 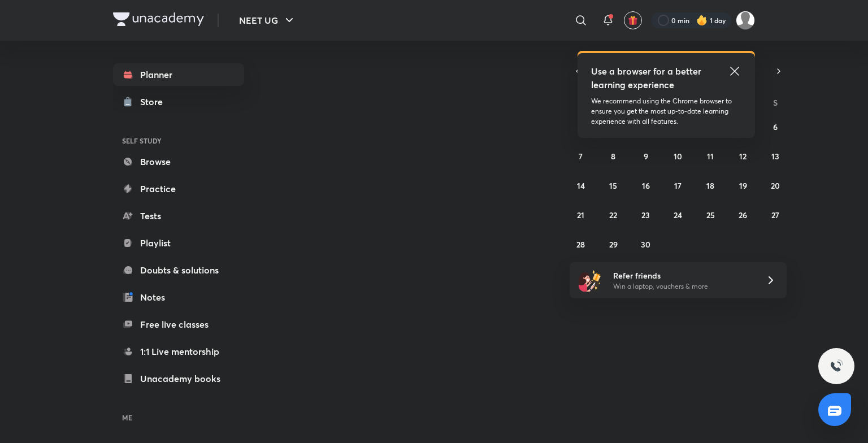 What do you see at coordinates (179, 270) in the screenshot?
I see `a: Doubts & solutions` at bounding box center [179, 270].